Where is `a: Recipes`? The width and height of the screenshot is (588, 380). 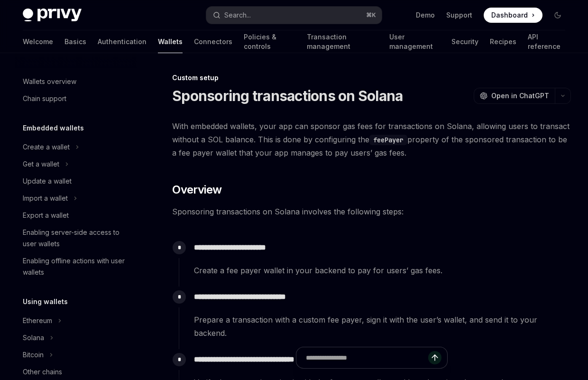 a: Recipes is located at coordinates (504, 42).